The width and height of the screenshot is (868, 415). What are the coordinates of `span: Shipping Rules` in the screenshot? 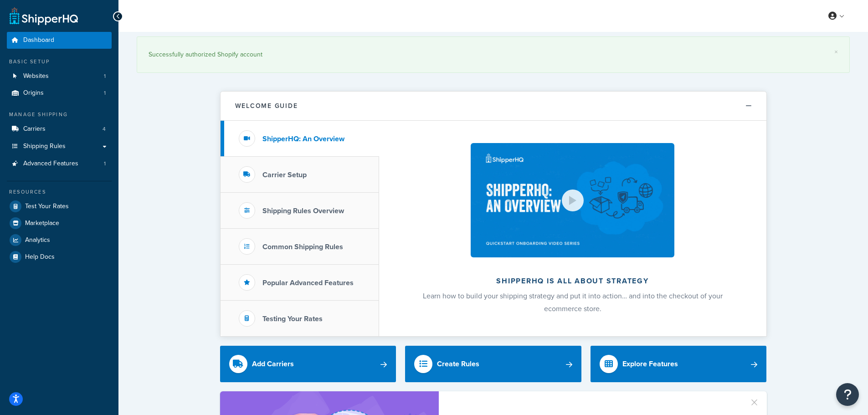 It's located at (44, 146).